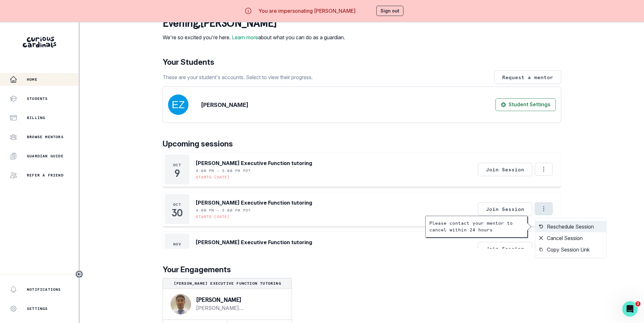  Describe the element at coordinates (45, 137) in the screenshot. I see `p: Browse Mentors` at that location.